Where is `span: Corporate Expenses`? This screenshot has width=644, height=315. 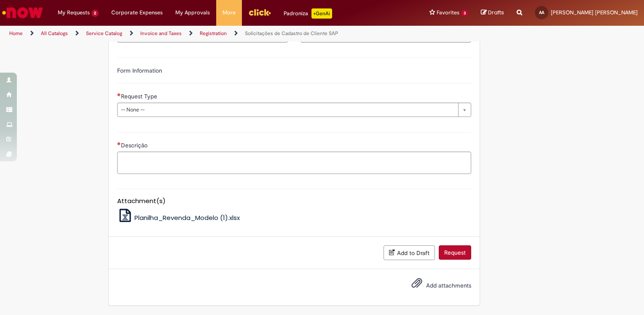 span: Corporate Expenses is located at coordinates (137, 13).